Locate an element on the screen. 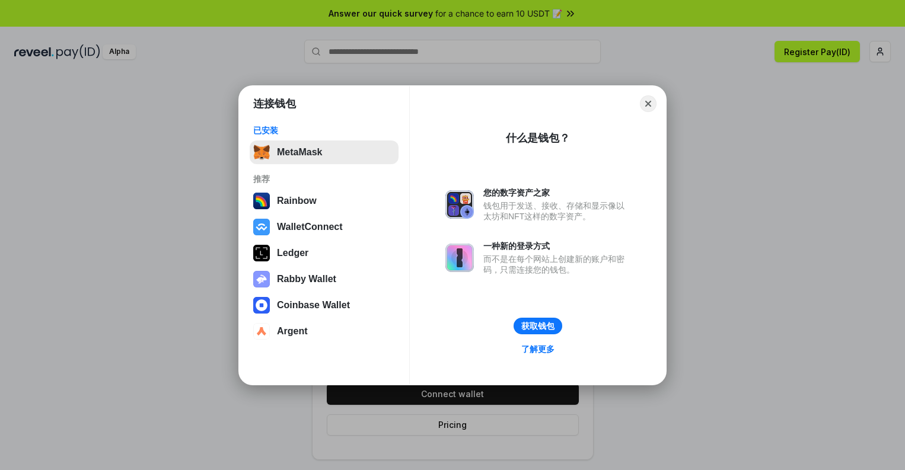 The image size is (905, 470). div: 钱包用于发送、接收、存储和显示像以太坊和NFT这样的数字资产。 is located at coordinates (557, 211).